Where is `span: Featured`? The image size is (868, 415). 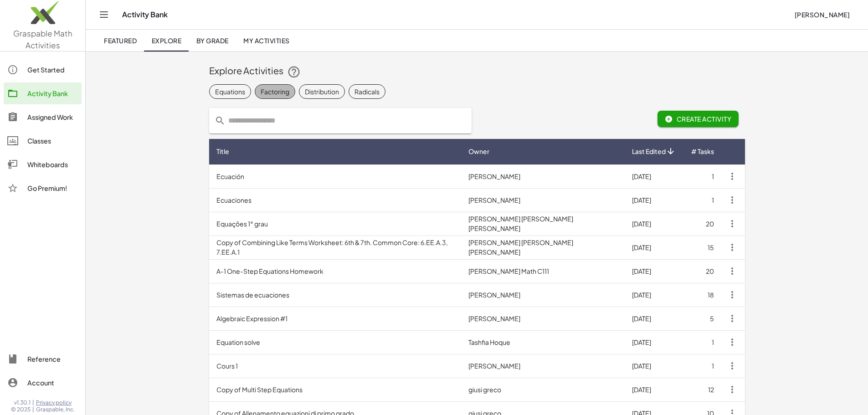 span: Featured is located at coordinates (121, 40).